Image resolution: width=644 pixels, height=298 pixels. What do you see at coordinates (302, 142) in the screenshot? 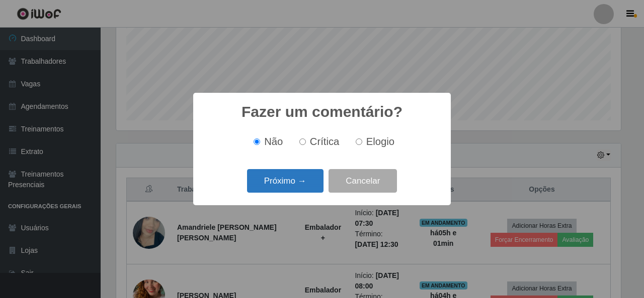
I see `input: Crítica` at bounding box center [302, 142].